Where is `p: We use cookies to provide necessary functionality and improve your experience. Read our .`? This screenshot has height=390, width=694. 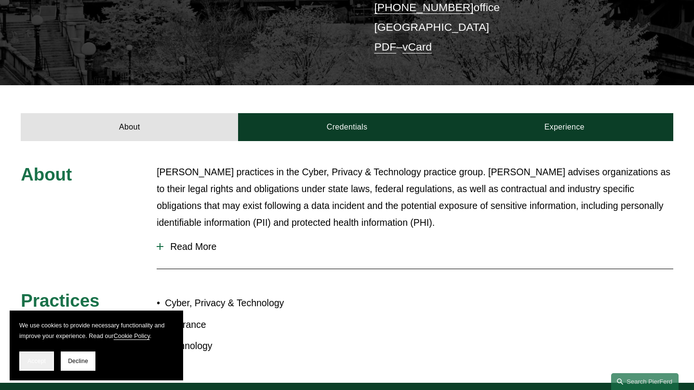
p: We use cookies to provide necessary functionality and improve your experience. Read our . is located at coordinates (96, 331).